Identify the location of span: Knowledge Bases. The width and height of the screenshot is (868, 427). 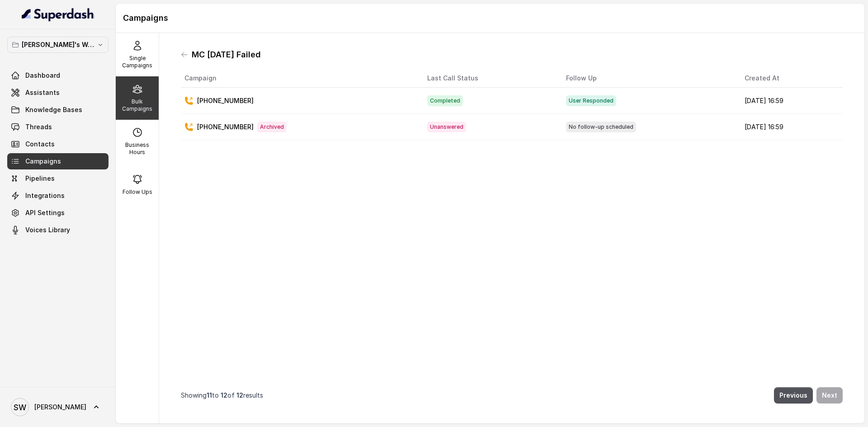
(54, 109).